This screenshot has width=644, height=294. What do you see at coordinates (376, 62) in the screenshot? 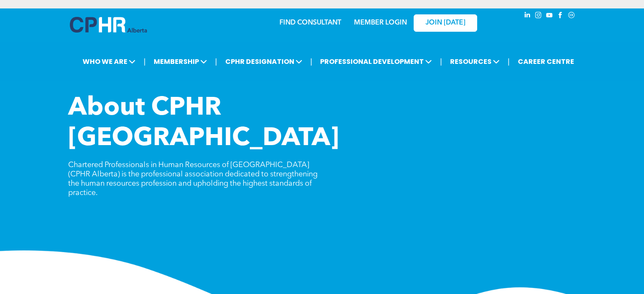
I see `span: PROFESSIONAL DEVELOPMENT` at bounding box center [376, 62].